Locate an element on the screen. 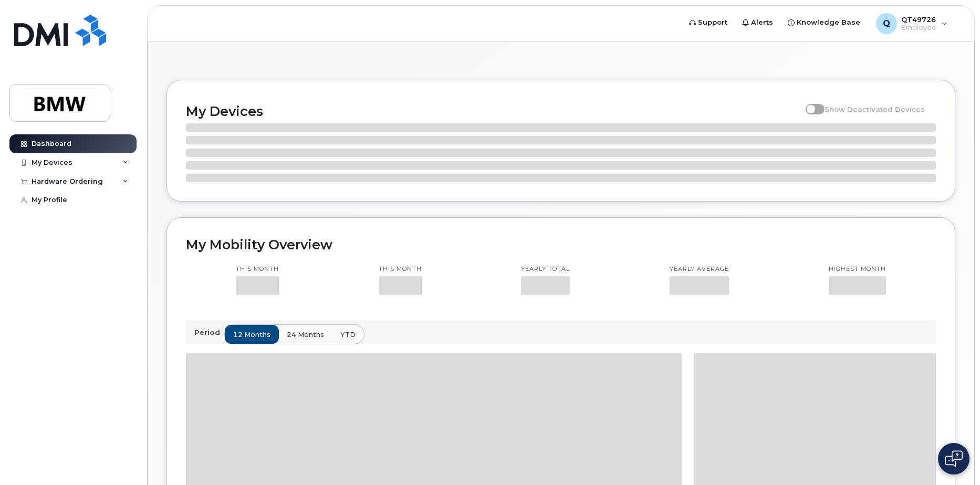 The width and height of the screenshot is (980, 485). h2: My Mobility Overview is located at coordinates (561, 244).